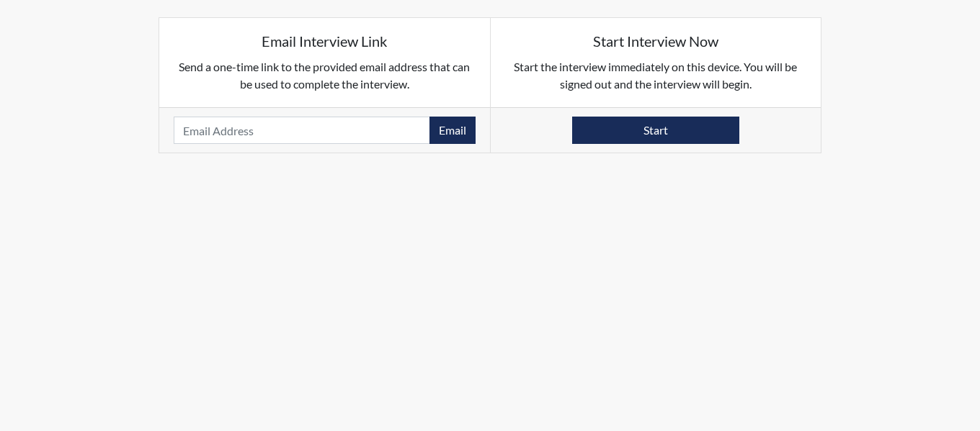  Describe the element at coordinates (324, 41) in the screenshot. I see `h5: Email Interview Link` at that location.